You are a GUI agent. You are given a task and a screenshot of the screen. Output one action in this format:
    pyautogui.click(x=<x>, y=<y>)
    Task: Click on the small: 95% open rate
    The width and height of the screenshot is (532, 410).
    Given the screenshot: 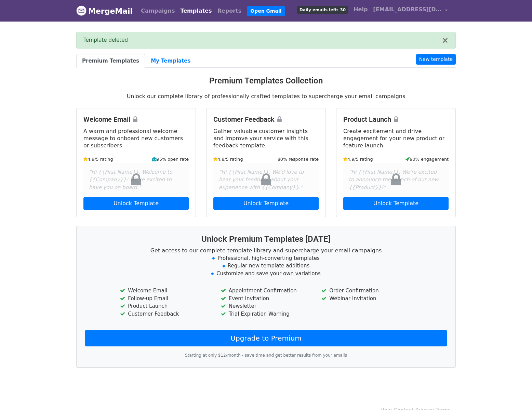 What is the action you would take?
    pyautogui.click(x=170, y=159)
    